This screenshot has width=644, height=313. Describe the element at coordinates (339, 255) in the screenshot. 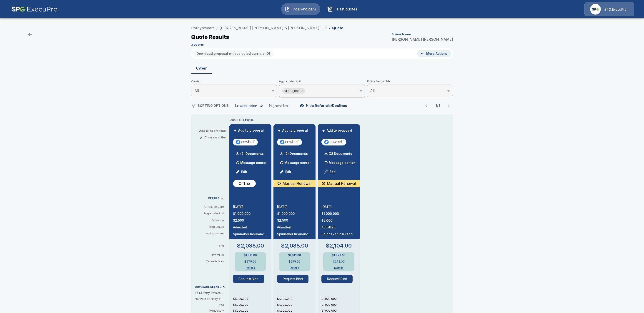

I see `p: $1,829.00` at that location.